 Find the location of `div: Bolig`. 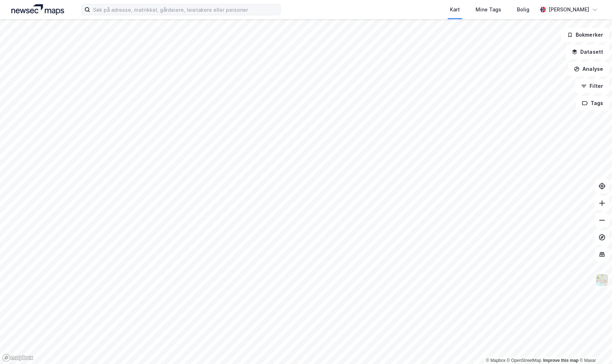

div: Bolig is located at coordinates (523, 9).